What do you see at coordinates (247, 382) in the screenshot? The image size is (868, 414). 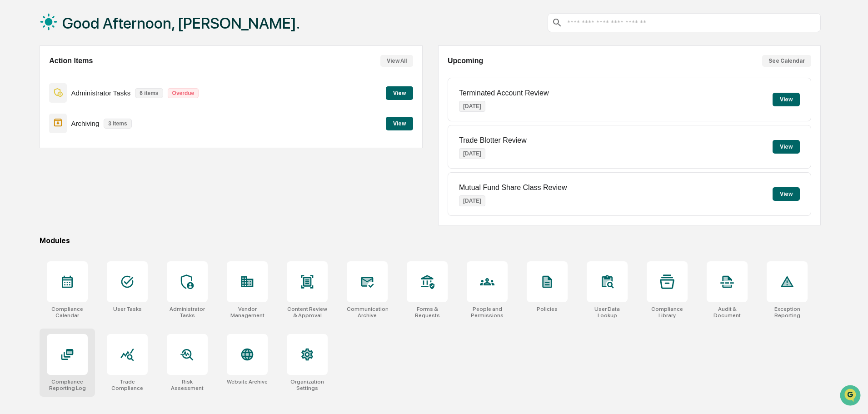 I see `div: Website Archive` at bounding box center [247, 382].